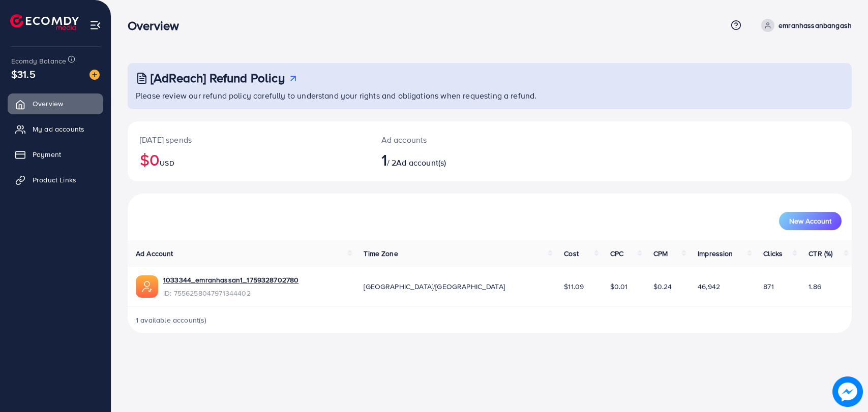  Describe the element at coordinates (773, 254) in the screenshot. I see `span: Clicks` at that location.